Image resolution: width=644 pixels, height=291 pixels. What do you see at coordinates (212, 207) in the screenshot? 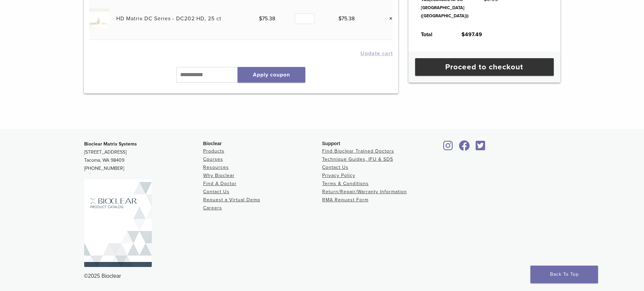
I see `a: Careers` at bounding box center [212, 207].